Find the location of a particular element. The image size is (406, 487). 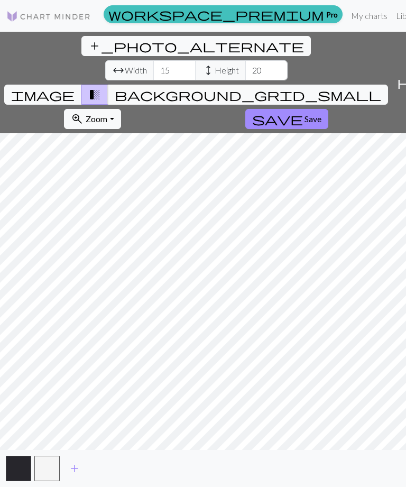

span: Width is located at coordinates (136, 70).